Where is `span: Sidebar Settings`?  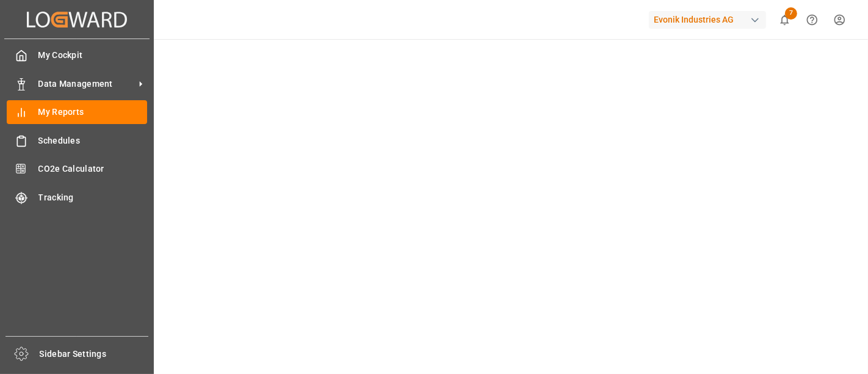 span: Sidebar Settings is located at coordinates (94, 354).